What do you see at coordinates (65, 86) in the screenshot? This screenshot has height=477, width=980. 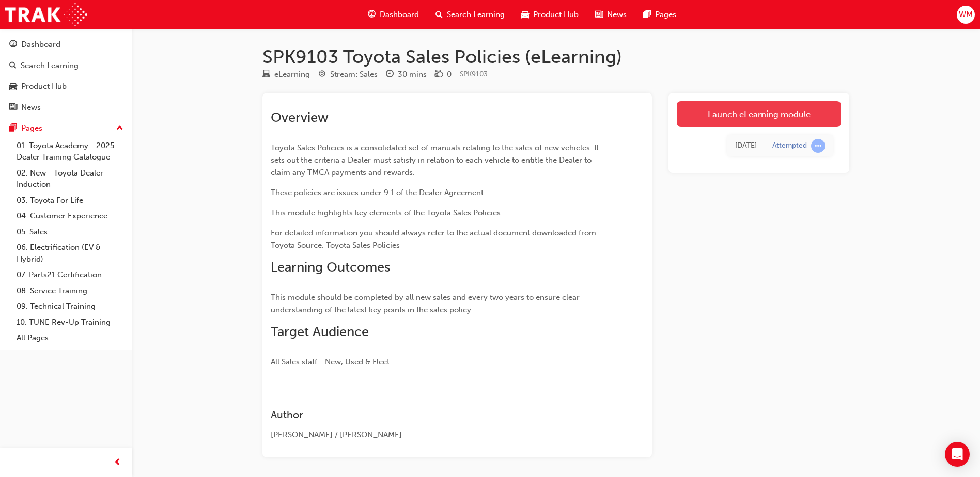 I see `a: Product Hub` at bounding box center [65, 86].